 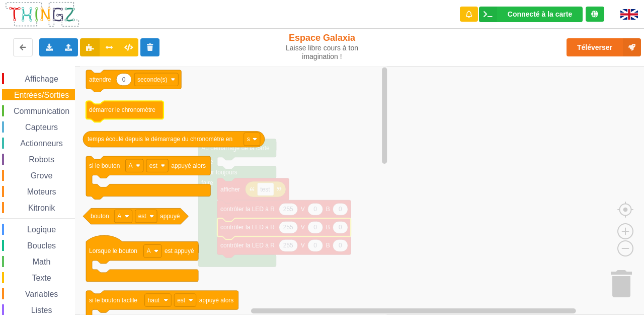 I want to click on text: haut, so click(x=154, y=300).